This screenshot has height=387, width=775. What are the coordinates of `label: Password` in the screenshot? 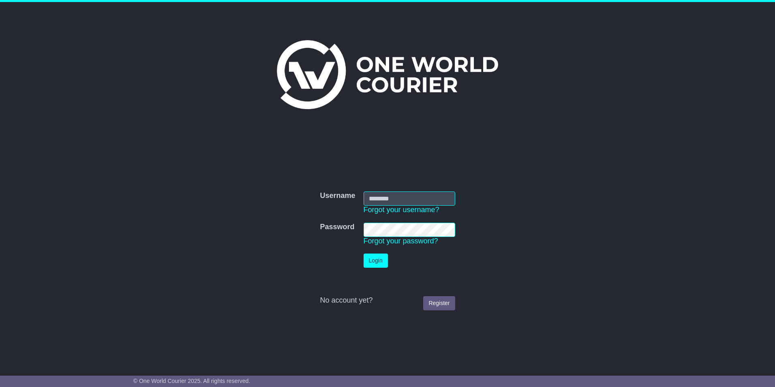 It's located at (337, 227).